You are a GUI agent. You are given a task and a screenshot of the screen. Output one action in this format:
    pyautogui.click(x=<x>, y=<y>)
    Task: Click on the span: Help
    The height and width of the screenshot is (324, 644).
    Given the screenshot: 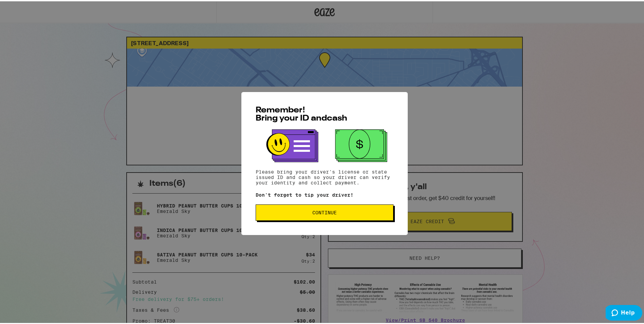 What is the action you would take?
    pyautogui.click(x=22, y=8)
    